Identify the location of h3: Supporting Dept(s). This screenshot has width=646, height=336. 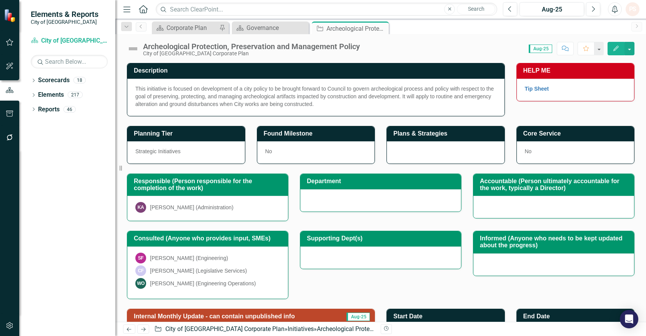
(382, 239).